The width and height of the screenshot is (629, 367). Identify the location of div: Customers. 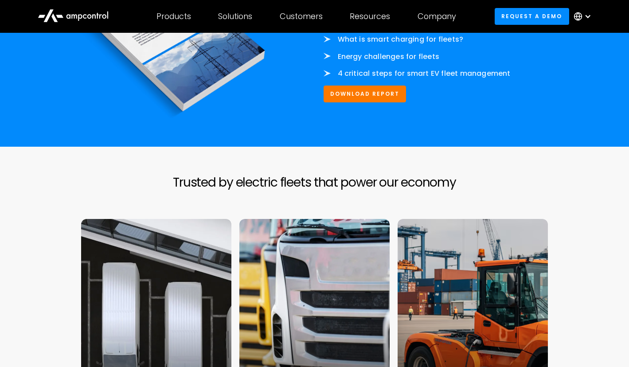
(301, 16).